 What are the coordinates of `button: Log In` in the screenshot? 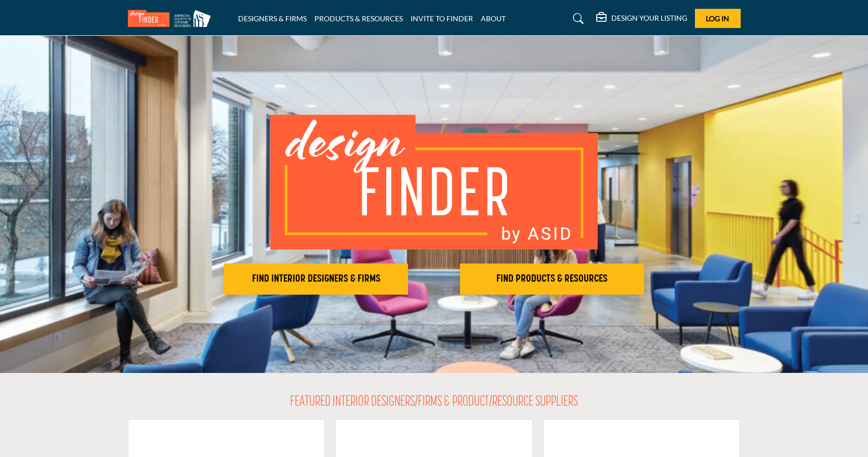 It's located at (717, 18).